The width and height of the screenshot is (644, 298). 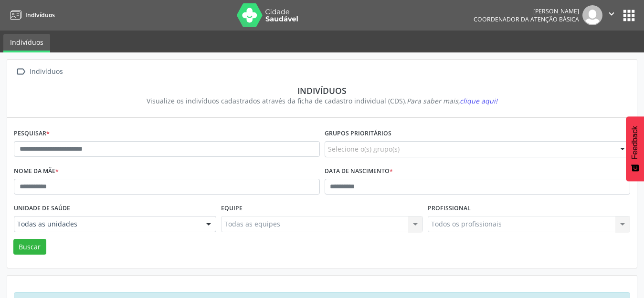 I want to click on label: Pesquisar, so click(x=32, y=133).